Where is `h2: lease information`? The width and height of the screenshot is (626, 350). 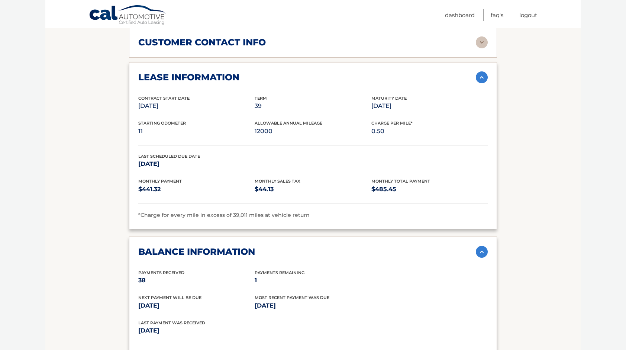
h2: lease information is located at coordinates (189, 77).